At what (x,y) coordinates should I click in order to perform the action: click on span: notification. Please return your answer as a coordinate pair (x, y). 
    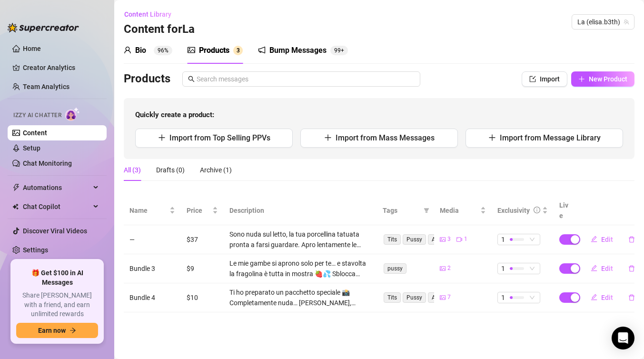
    Looking at the image, I should click on (261, 50).